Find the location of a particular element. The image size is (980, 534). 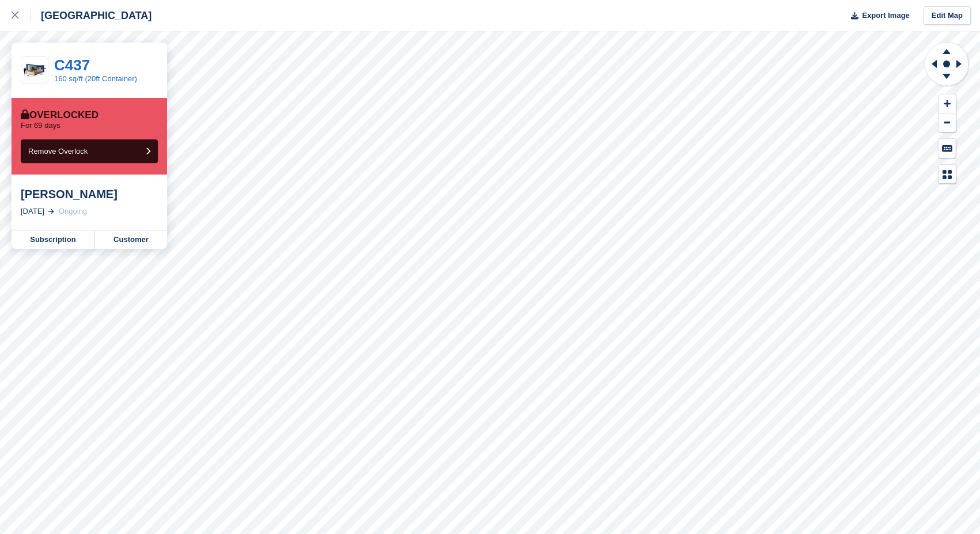

div: Overlocked is located at coordinates (59, 115).